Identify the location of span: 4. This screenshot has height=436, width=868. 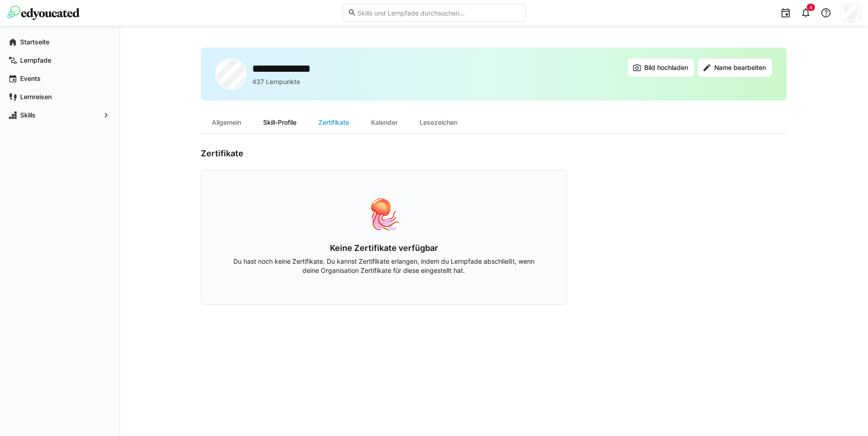
(811, 8).